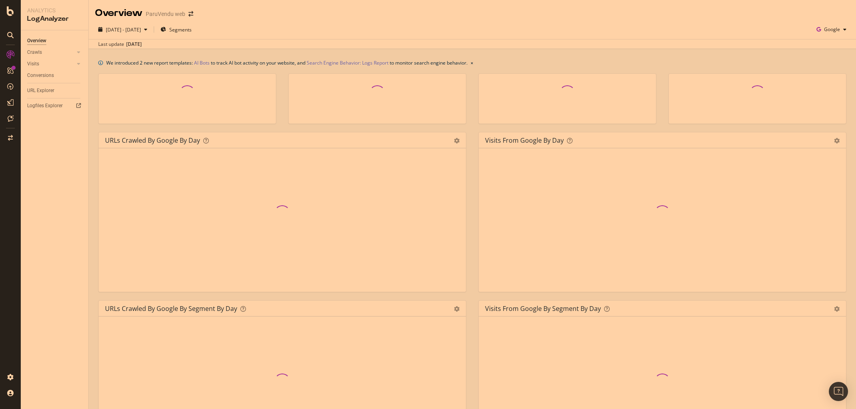  Describe the element at coordinates (34, 52) in the screenshot. I see `div: Crawls` at that location.